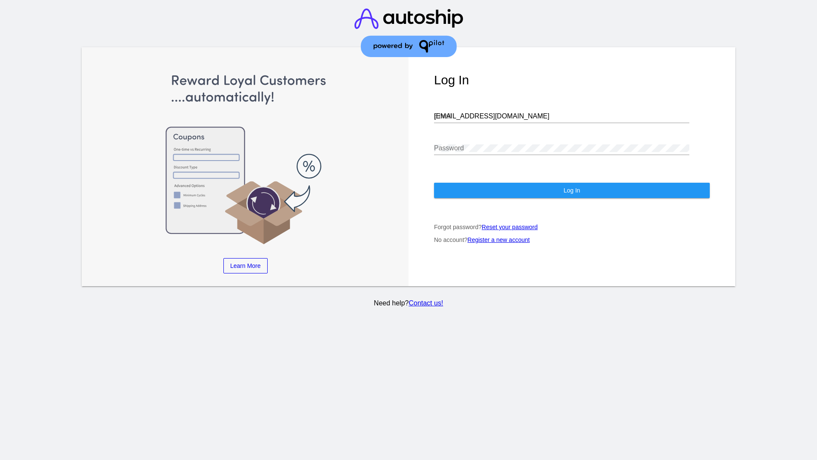 The width and height of the screenshot is (817, 460). What do you see at coordinates (426, 303) in the screenshot?
I see `a: Contact us!` at bounding box center [426, 303].